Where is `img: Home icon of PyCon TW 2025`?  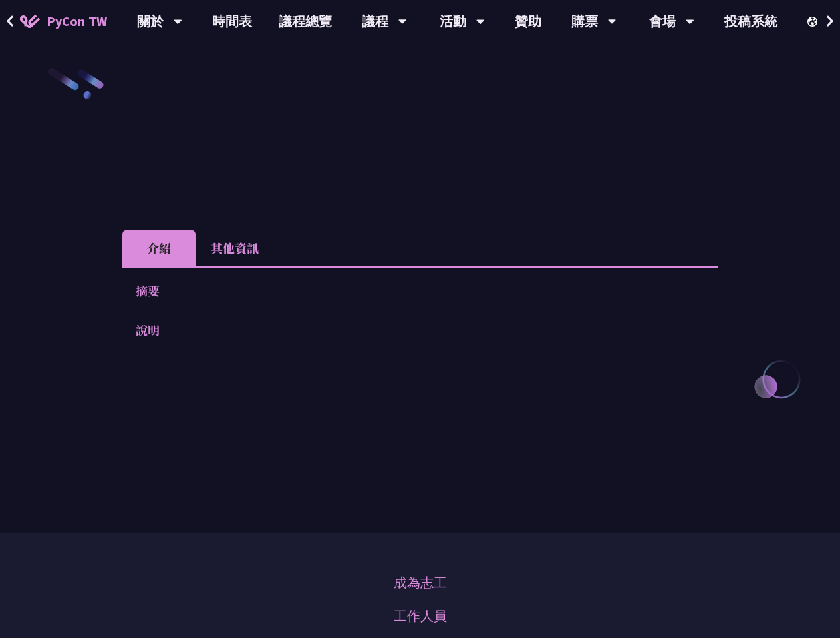 img: Home icon of PyCon TW 2025 is located at coordinates (30, 21).